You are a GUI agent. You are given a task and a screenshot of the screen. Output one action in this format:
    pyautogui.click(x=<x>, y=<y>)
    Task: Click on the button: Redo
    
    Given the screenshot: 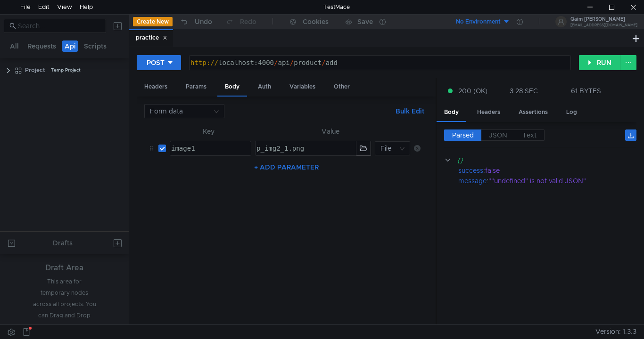 What is the action you would take?
    pyautogui.click(x=241, y=22)
    